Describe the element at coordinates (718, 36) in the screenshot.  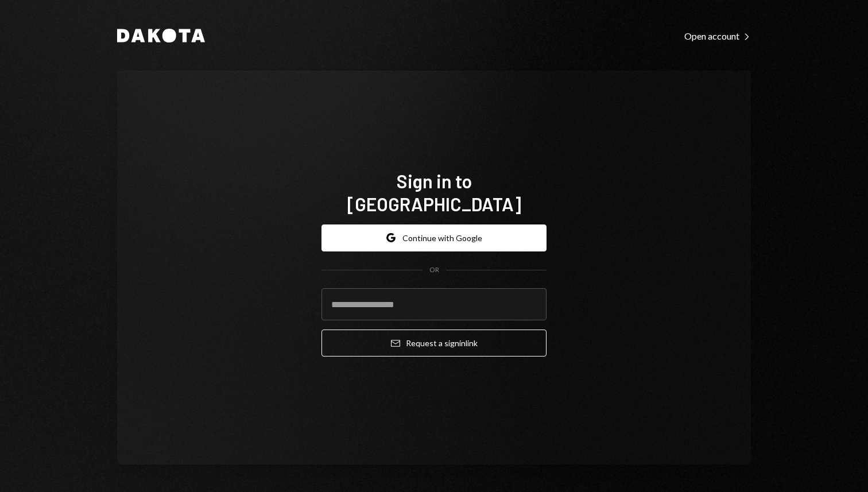
I see `a: Open account` at that location.